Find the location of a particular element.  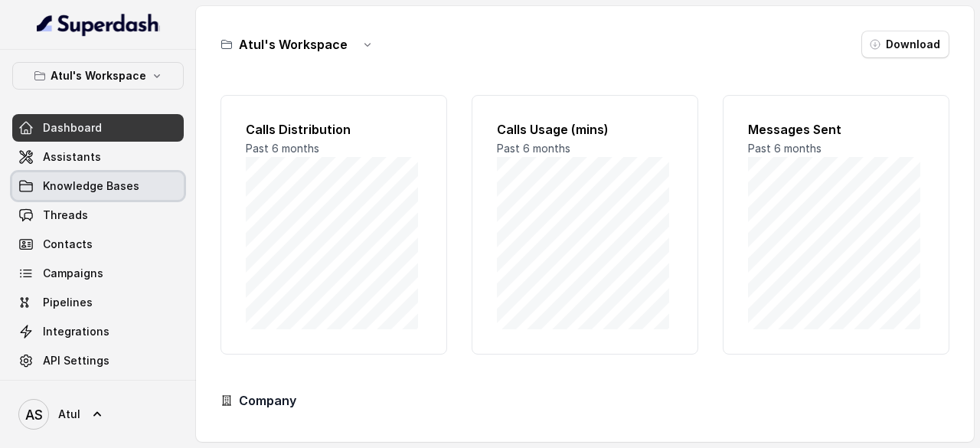

a: Dashboard is located at coordinates (98, 128).